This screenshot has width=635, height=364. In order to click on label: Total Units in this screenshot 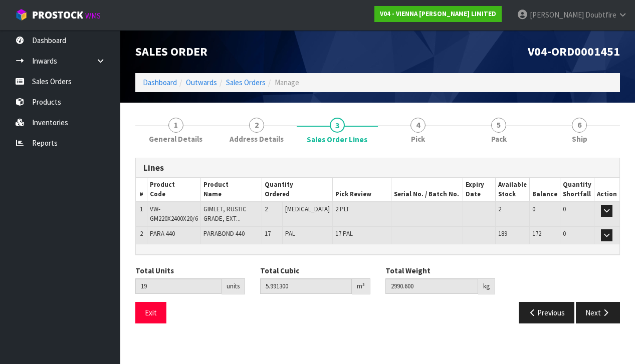, I will do `click(155, 270)`.